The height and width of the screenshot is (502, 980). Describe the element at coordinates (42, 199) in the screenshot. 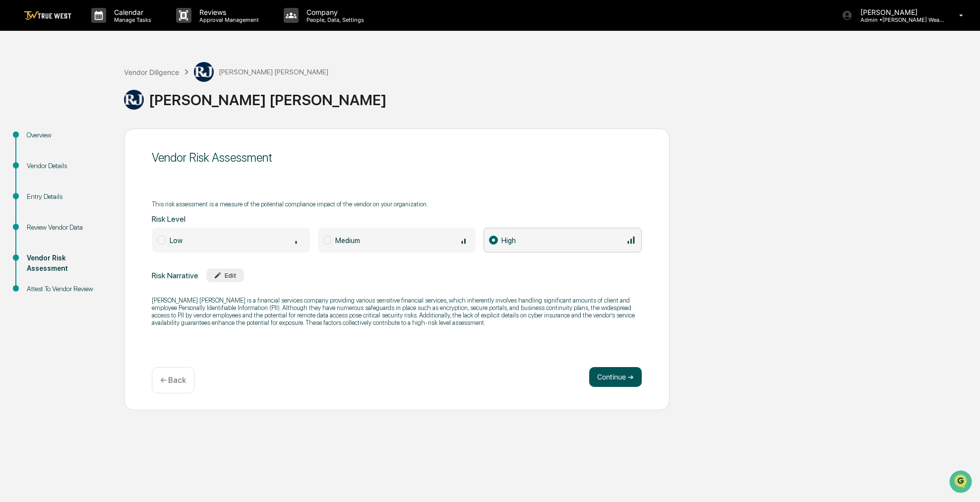

I see `span: Data Lookup` at that location.